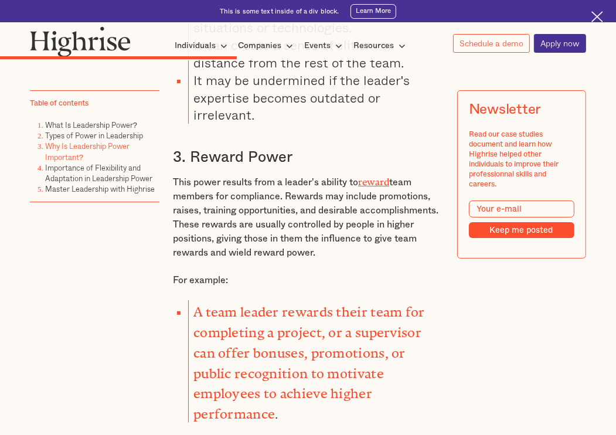  I want to click on div: This is some text inside of a div block., so click(279, 11).